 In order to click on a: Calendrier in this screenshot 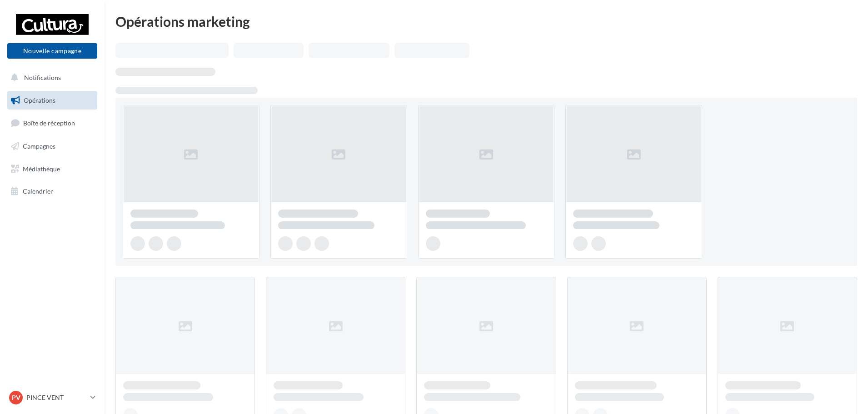, I will do `click(52, 191)`.